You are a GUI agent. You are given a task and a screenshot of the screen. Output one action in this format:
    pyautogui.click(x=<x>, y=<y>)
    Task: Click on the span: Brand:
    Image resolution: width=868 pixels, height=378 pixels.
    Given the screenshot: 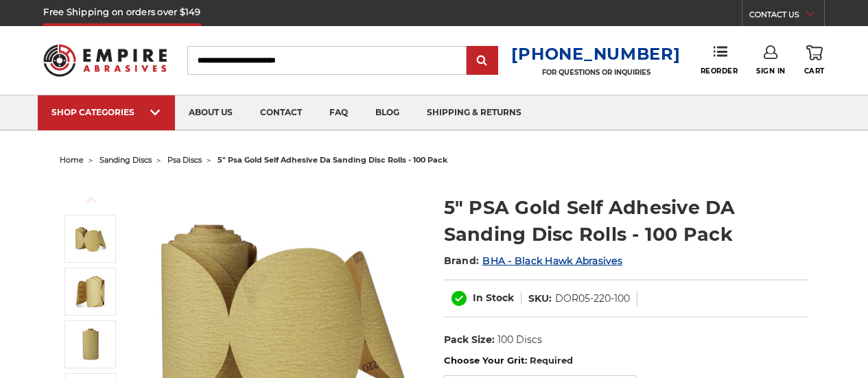 What is the action you would take?
    pyautogui.click(x=462, y=260)
    